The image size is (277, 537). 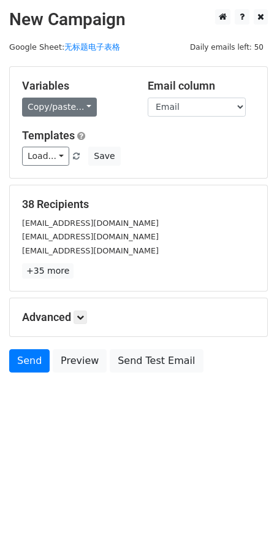 What do you see at coordinates (247, 507) in the screenshot?
I see `div: 聊天小组件` at bounding box center [247, 507].